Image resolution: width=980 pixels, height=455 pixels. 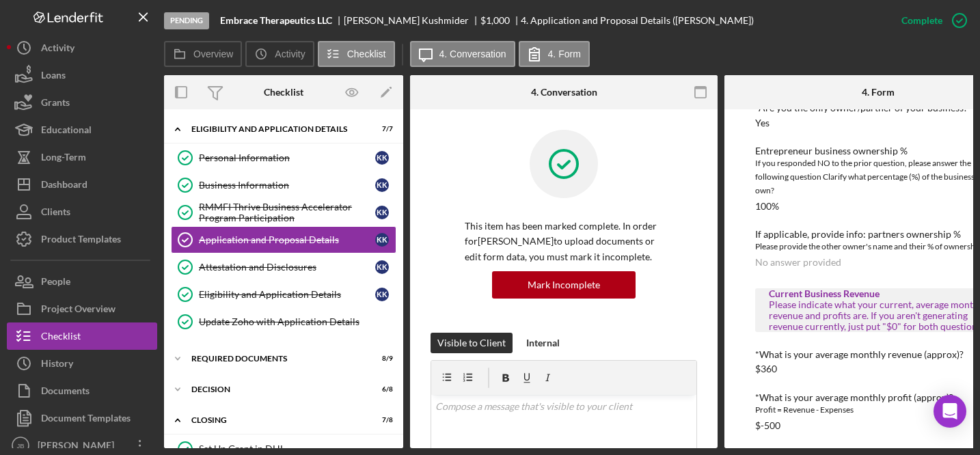 I want to click on button: Dashboard, so click(x=82, y=185).